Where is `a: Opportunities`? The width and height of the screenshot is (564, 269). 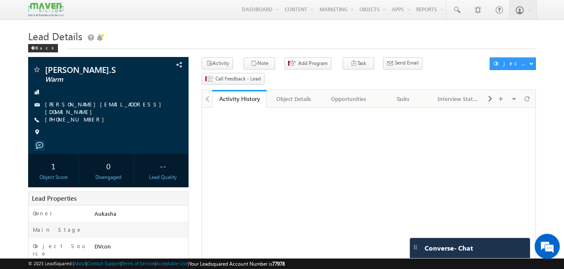 a: Opportunities is located at coordinates (349, 99).